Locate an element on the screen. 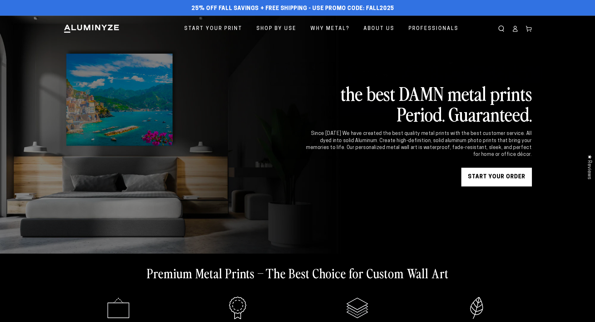 This screenshot has height=322, width=595. img: Aluminyze is located at coordinates (91, 29).